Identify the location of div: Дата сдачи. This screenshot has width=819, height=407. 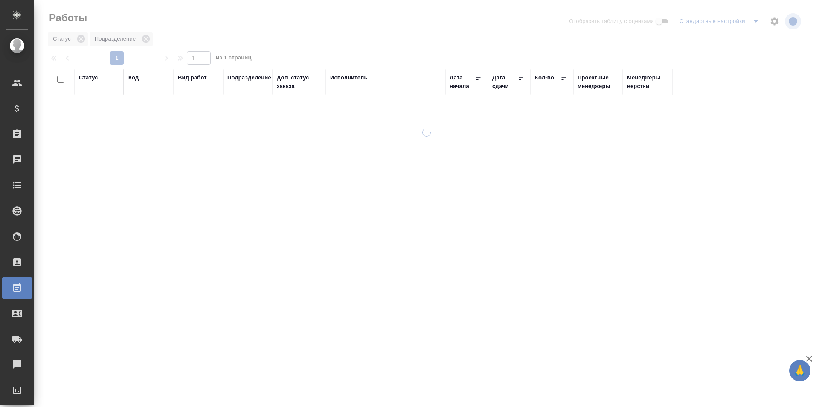
(505, 82).